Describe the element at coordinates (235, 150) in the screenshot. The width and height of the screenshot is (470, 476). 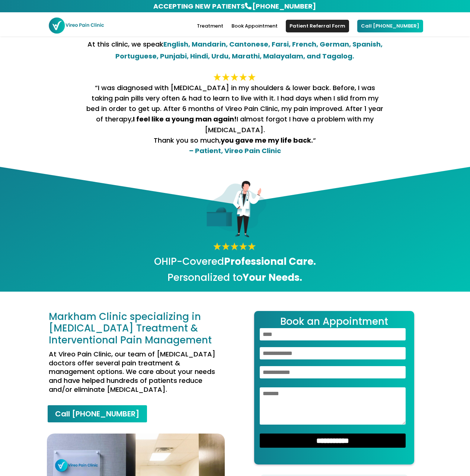
I see `strong: – Patient, Vireo Pain Clinic` at that location.